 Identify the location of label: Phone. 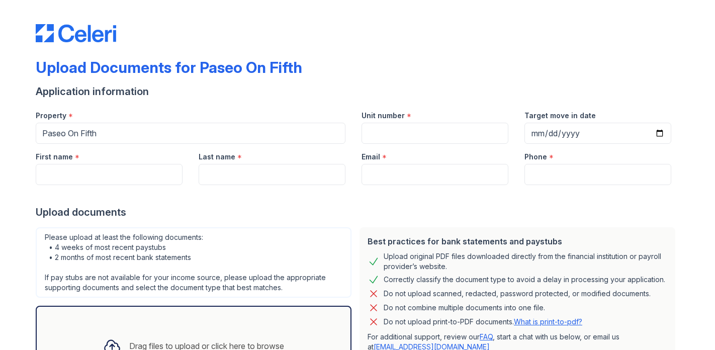
(535, 157).